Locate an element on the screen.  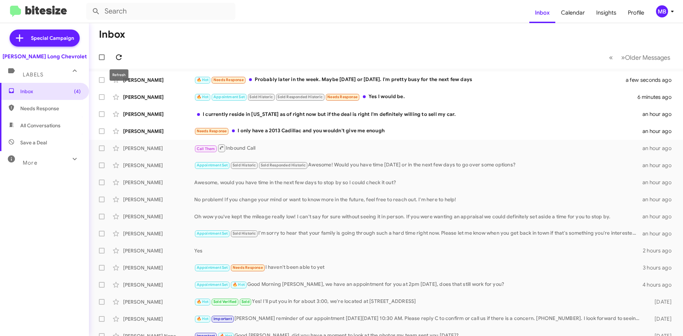
span: (4) is located at coordinates (77, 91).